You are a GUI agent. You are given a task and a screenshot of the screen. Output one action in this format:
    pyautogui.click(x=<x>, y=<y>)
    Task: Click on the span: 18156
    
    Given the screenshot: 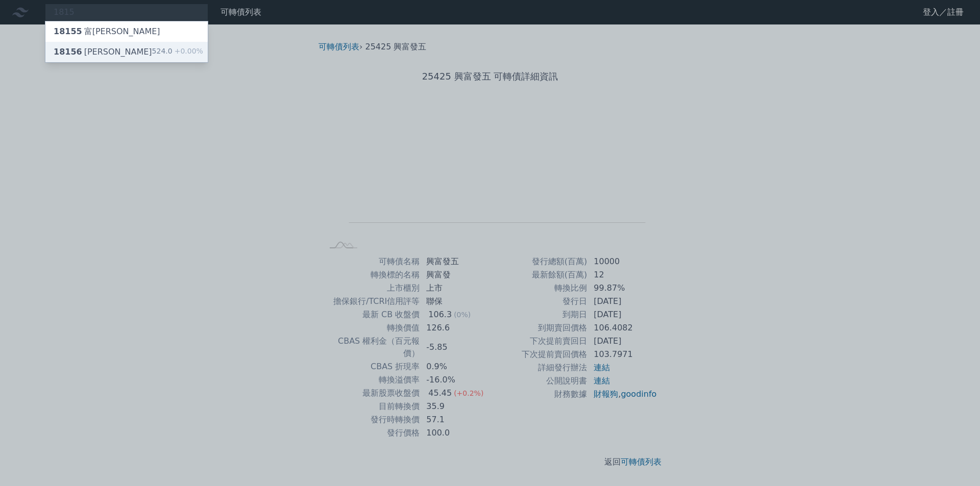 What is the action you would take?
    pyautogui.click(x=68, y=51)
    